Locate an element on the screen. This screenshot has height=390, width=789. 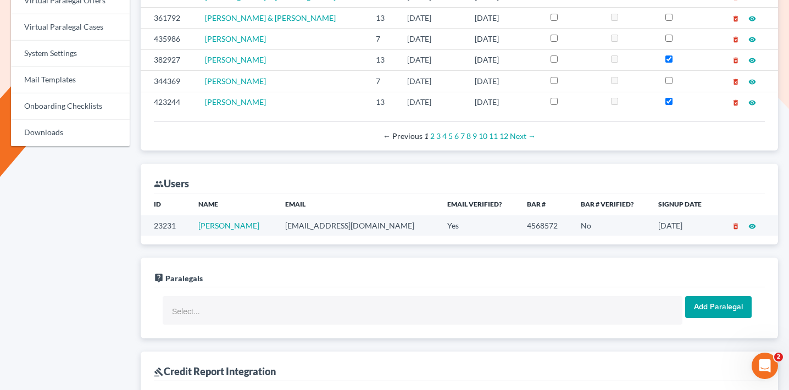
a: Page 9 is located at coordinates (475, 136).